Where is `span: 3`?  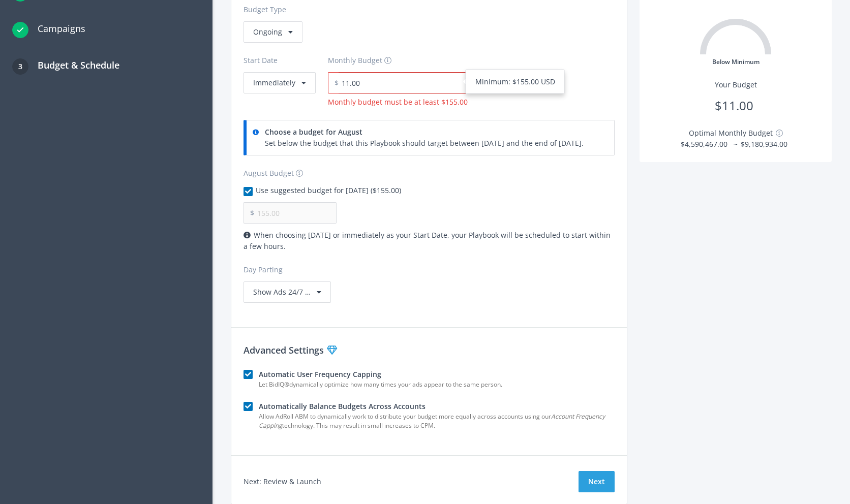 span: 3 is located at coordinates (20, 66).